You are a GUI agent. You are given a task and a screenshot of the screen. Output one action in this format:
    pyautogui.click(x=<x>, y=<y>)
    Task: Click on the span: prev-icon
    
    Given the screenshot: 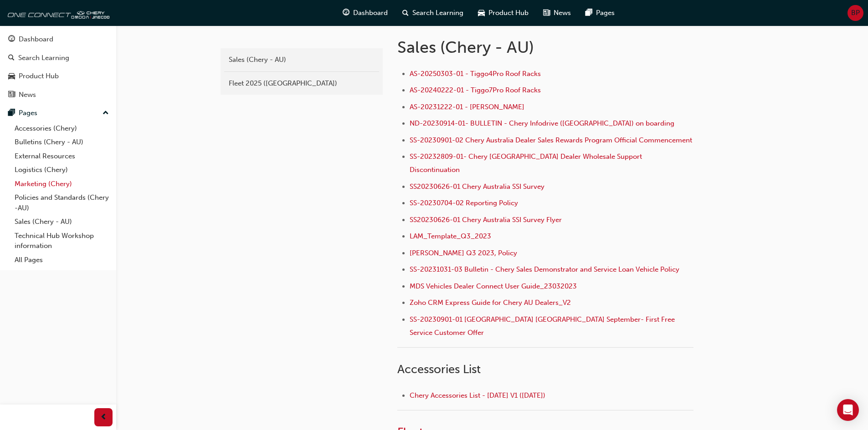 What is the action you would take?
    pyautogui.click(x=104, y=417)
    